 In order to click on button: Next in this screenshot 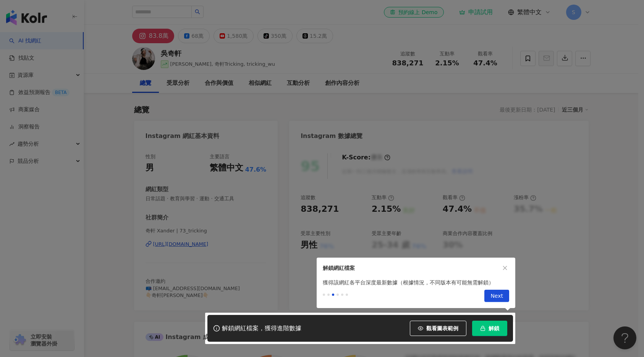, I will do `click(497, 296)`.